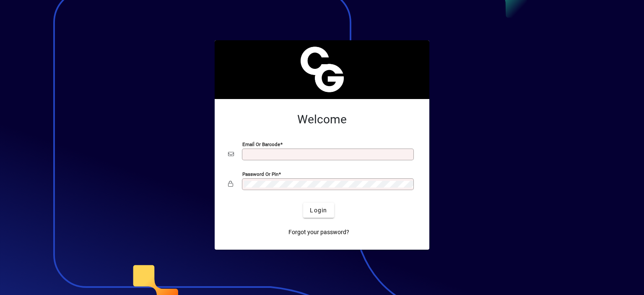  I want to click on a: Forgot your password?, so click(319, 232).